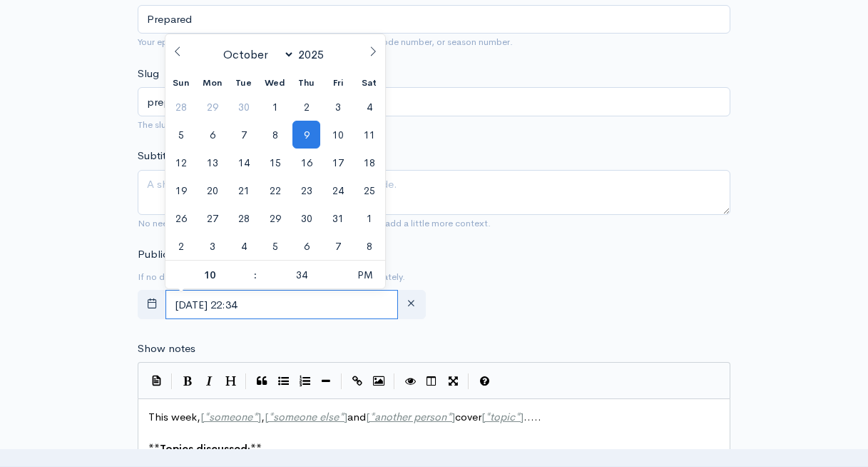 The height and width of the screenshot is (467, 868). What do you see at coordinates (274, 106) in the screenshot?
I see `span: October 1, 2025` at bounding box center [274, 106].